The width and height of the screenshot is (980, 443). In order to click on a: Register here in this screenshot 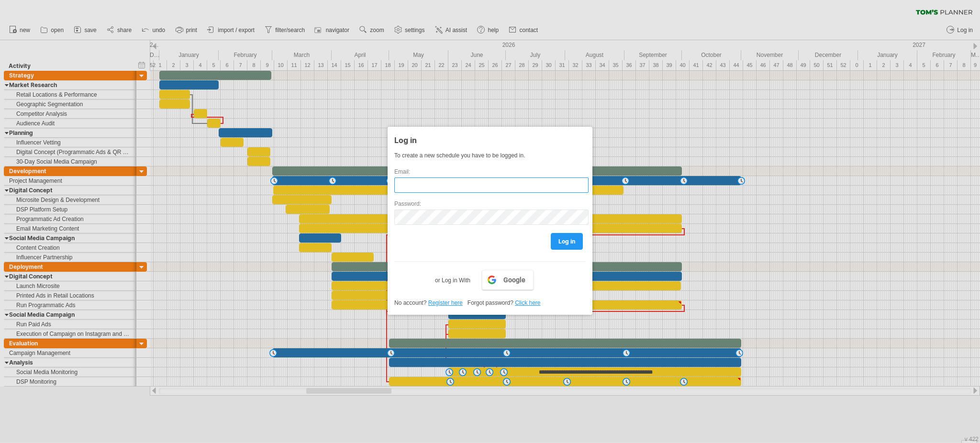, I will do `click(445, 302)`.